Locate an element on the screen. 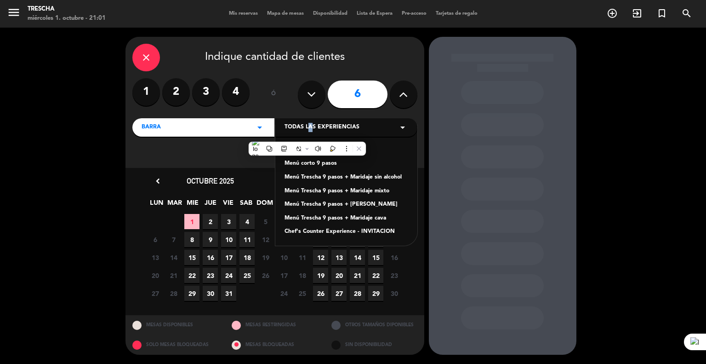  i: chevron_left is located at coordinates (158, 181).